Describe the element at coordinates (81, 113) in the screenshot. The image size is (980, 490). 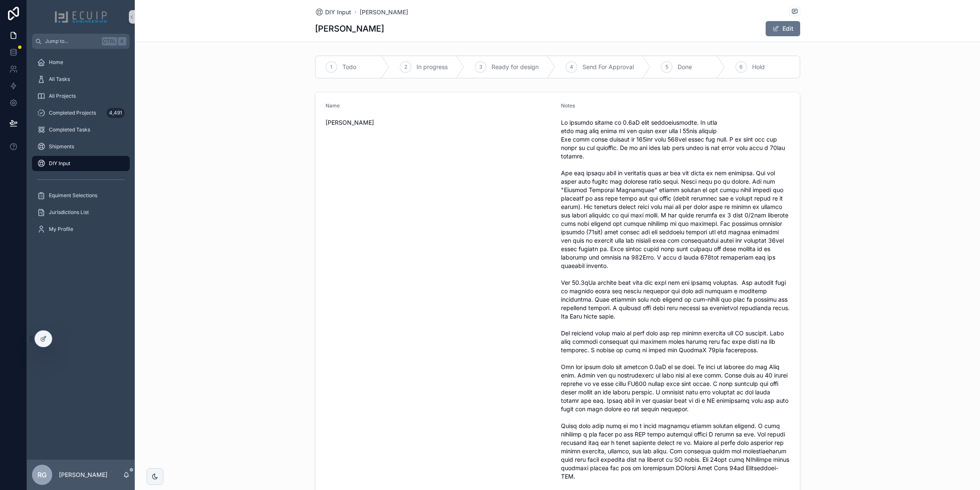
I see `a: Completed Projects4,491` at that location.